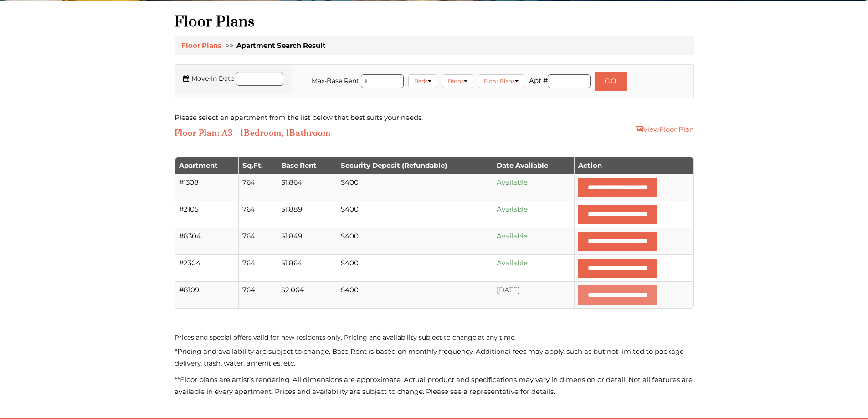 The image size is (868, 419). Describe the element at coordinates (207, 294) in the screenshot. I see `td: #8109` at that location.